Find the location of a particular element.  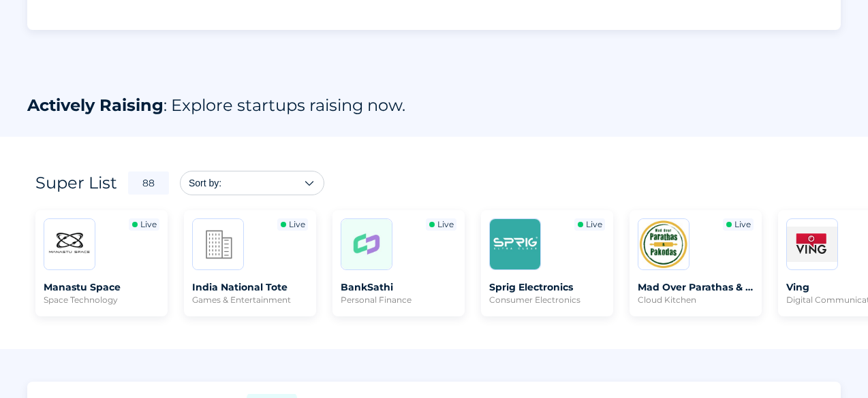

span: BankSathi is located at coordinates (398, 287).